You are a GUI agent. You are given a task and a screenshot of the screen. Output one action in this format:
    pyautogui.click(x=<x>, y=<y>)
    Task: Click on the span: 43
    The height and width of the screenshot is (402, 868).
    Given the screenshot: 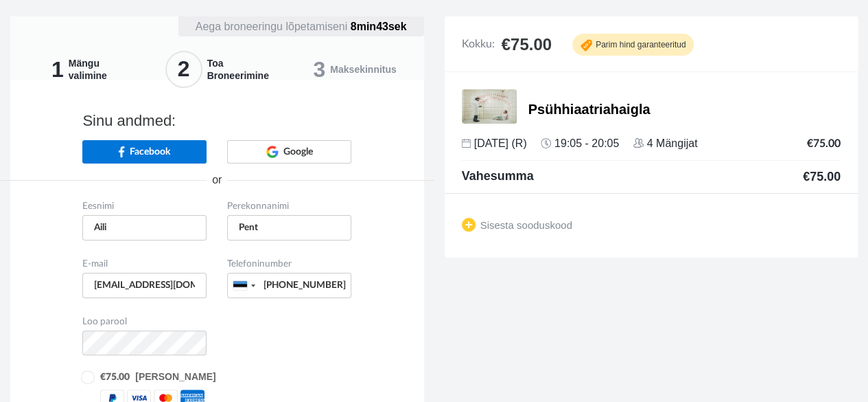 What is the action you would take?
    pyautogui.click(x=382, y=26)
    